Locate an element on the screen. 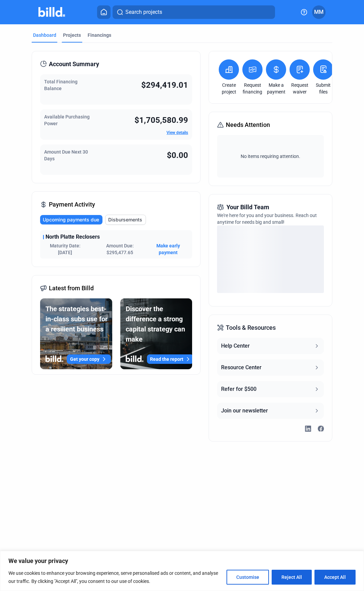 The image size is (364, 591). a: Submit files is located at coordinates (323, 89).